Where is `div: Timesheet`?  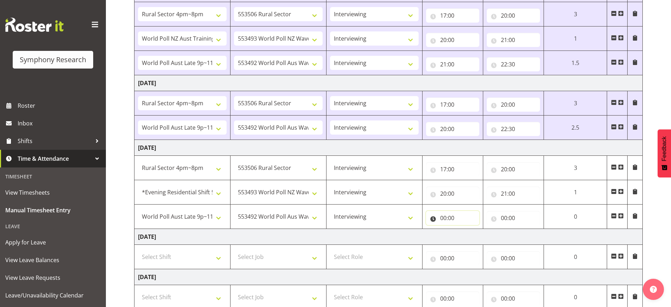 div: Timesheet is located at coordinates (53, 176).